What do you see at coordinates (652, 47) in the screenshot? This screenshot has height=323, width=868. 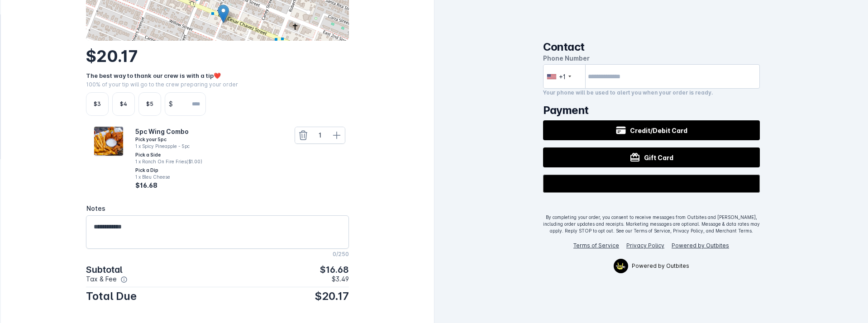 I see `h2: Contact` at bounding box center [652, 47].